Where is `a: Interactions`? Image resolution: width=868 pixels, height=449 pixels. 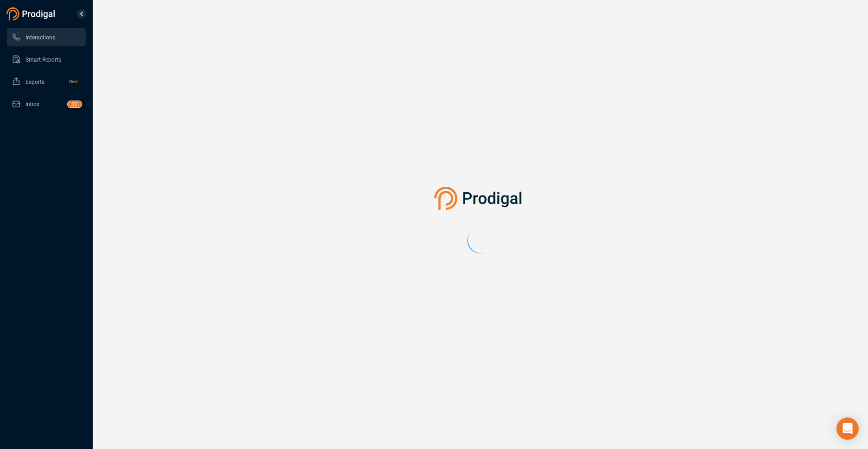
a: Interactions is located at coordinates (45, 37).